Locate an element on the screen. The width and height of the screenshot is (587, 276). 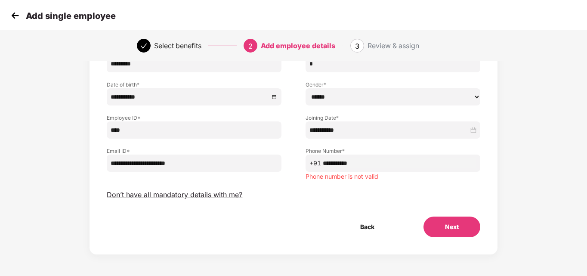
label: Email ID is located at coordinates (194, 151).